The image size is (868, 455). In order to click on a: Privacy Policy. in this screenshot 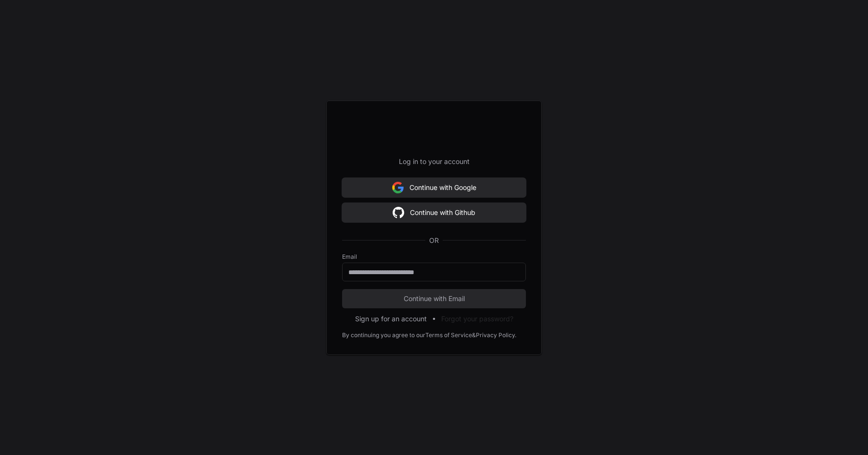, I will do `click(496, 335)`.